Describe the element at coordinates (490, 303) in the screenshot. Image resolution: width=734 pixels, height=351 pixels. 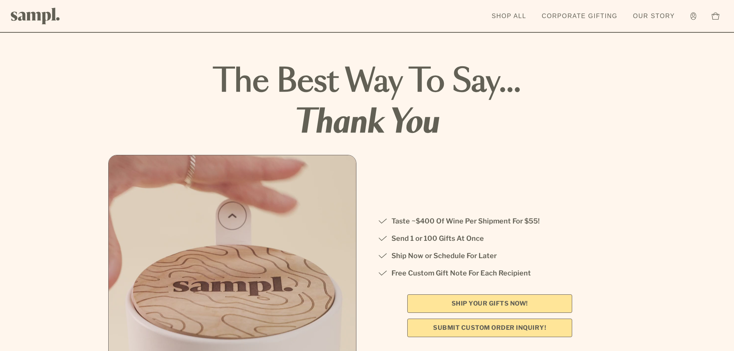
I see `a: SHIP YOUR GIFTS NOW!` at that location.